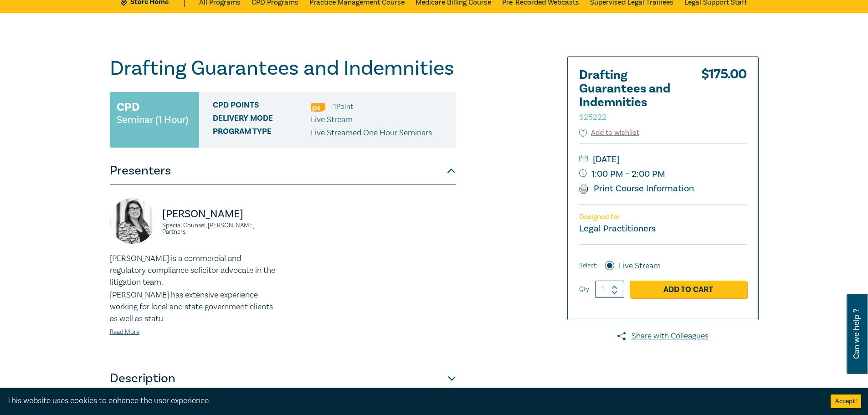 The width and height of the screenshot is (868, 415). Describe the element at coordinates (283, 69) in the screenshot. I see `h1: Drafting Guarantees and Indemnities` at that location.